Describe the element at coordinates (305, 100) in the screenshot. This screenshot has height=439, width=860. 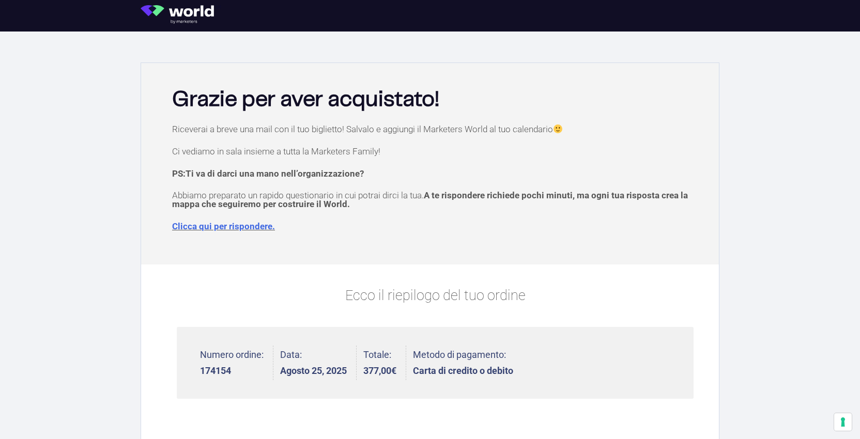
I see `b: Grazie per aver acquistato!` at that location.